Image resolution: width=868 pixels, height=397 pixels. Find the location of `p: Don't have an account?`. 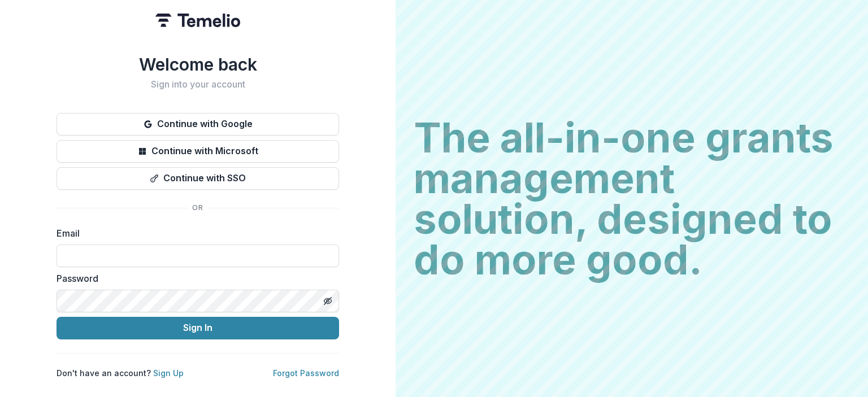

p: Don't have an account? is located at coordinates (120, 373).